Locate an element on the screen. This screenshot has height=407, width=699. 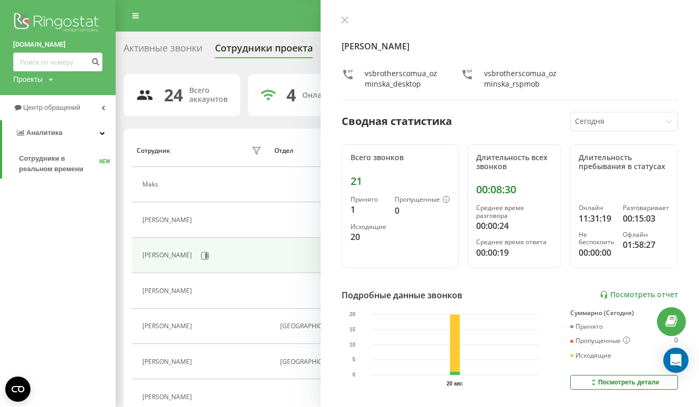
div: 00:15:03 is located at coordinates (646, 219).